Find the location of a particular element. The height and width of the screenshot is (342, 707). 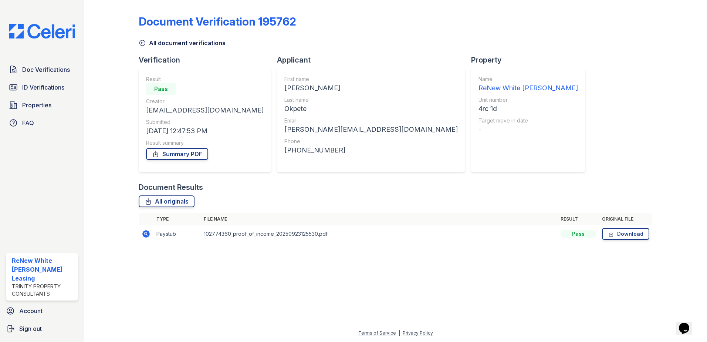

a: All originals is located at coordinates (166, 201).